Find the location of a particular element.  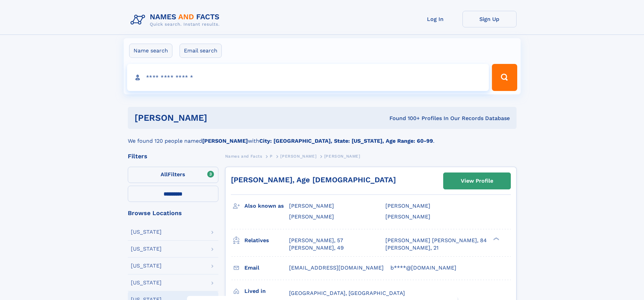

label: Filters is located at coordinates (173, 175).